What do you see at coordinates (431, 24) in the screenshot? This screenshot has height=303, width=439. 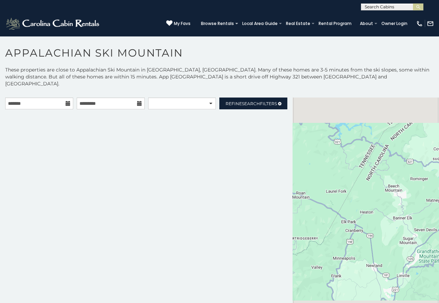 I see `img: mail-regular-white.png` at bounding box center [431, 24].